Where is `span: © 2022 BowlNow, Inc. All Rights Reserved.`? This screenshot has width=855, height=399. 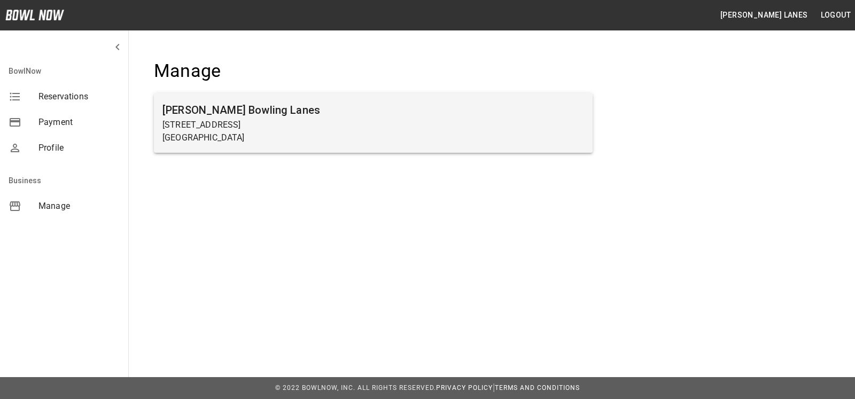 span: © 2022 BowlNow, Inc. All Rights Reserved. is located at coordinates (356, 388).